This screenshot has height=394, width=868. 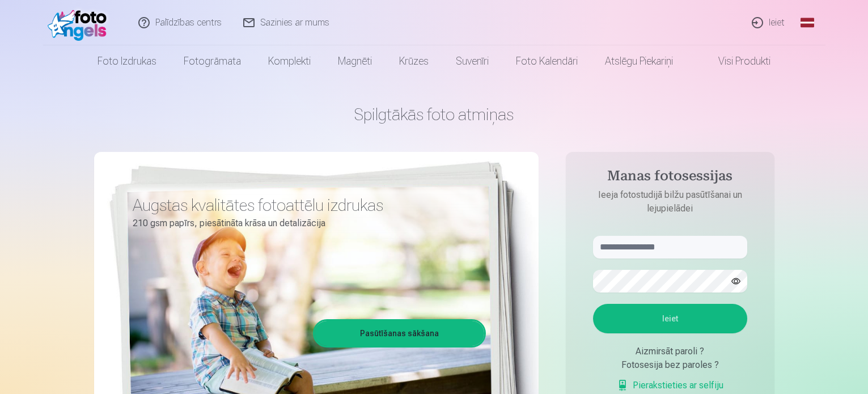 I want to click on a: Suvenīri, so click(x=472, y=61).